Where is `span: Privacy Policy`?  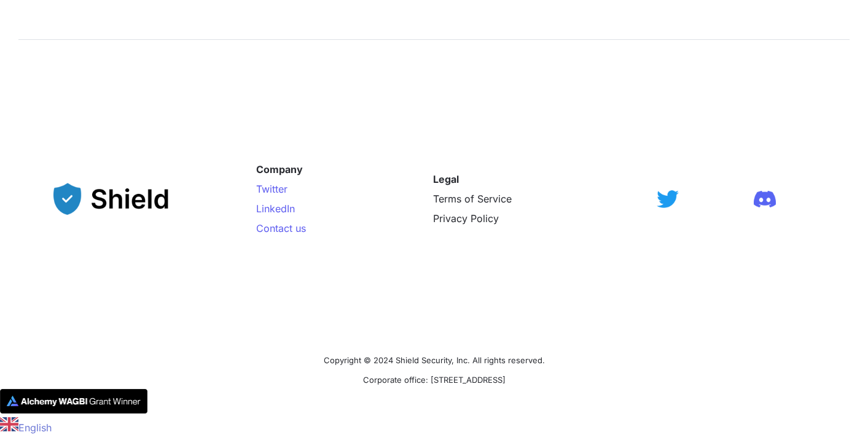 span: Privacy Policy is located at coordinates (465, 219).